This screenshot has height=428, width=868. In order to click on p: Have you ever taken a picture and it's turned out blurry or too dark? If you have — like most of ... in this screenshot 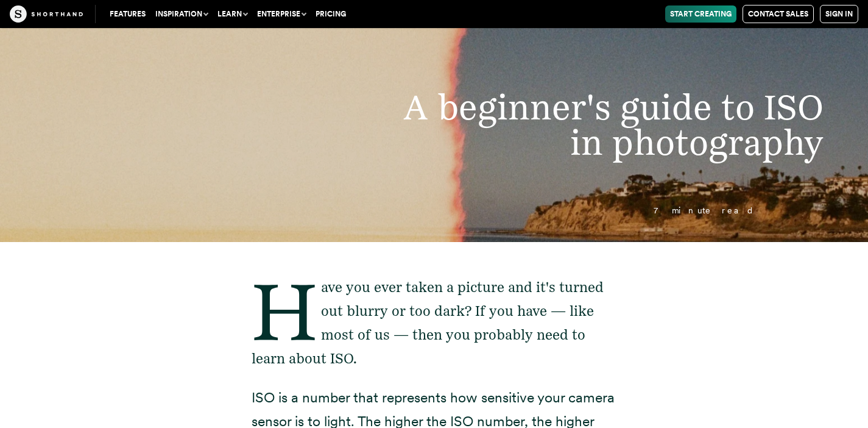, I will do `click(434, 323)`.